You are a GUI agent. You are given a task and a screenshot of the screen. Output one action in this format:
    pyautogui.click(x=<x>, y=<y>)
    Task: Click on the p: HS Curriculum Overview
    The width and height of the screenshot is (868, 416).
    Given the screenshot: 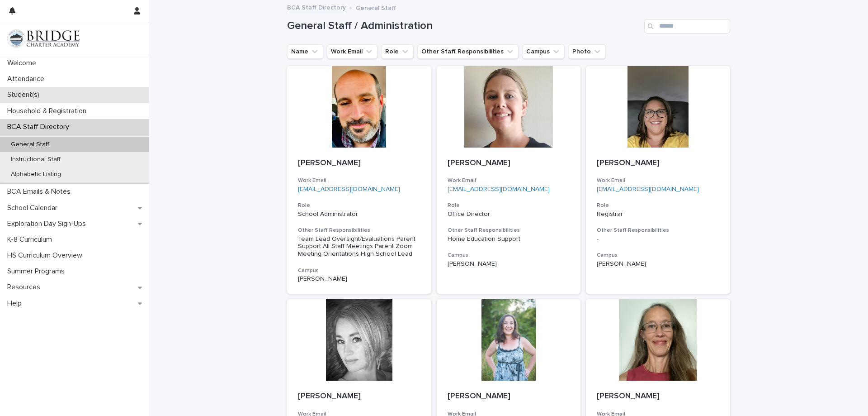 What is the action you would take?
    pyautogui.click(x=46, y=255)
    